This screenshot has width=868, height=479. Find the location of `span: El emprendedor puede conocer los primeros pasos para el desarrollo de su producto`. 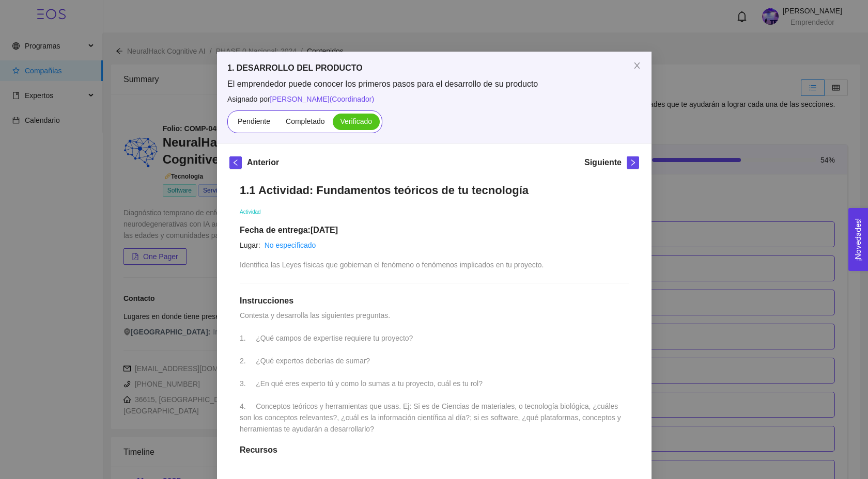

span: El emprendedor puede conocer los primeros pasos para el desarrollo de su producto is located at coordinates (434, 84).